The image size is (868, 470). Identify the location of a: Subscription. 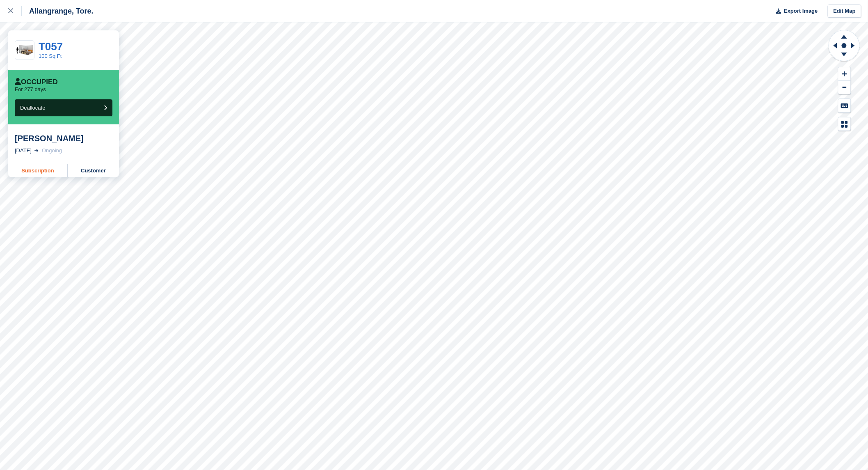
(38, 170).